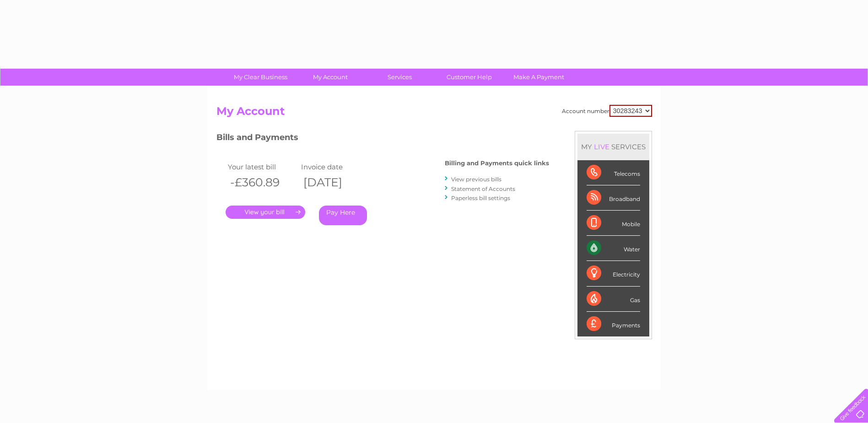 Image resolution: width=868 pixels, height=423 pixels. I want to click on a: Make A Payment, so click(539, 77).